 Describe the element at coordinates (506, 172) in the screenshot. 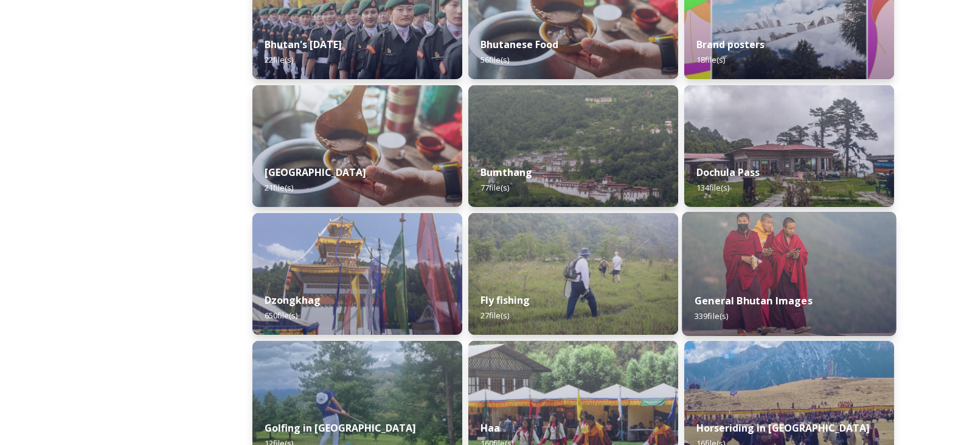

I see `strong: Bumthang` at that location.